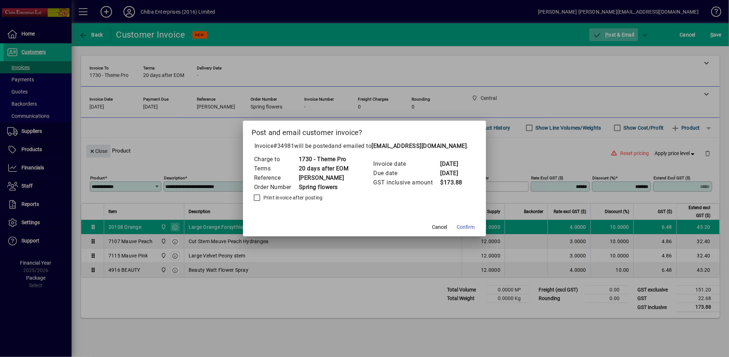 Image resolution: width=729 pixels, height=357 pixels. I want to click on span: Confirm, so click(466, 227).